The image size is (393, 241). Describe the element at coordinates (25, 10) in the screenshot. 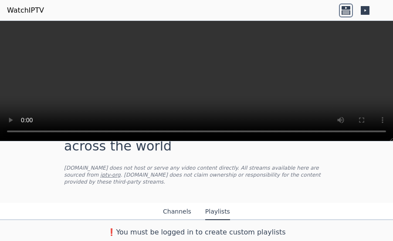

I see `a: WatchIPTV` at that location.